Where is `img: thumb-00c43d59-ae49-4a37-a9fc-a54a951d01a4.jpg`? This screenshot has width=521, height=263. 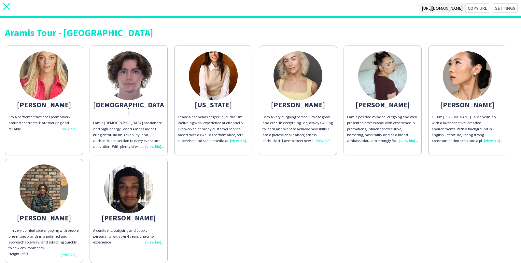 img: thumb-00c43d59-ae49-4a37-a9fc-a54a951d01a4.jpg is located at coordinates (383, 76).